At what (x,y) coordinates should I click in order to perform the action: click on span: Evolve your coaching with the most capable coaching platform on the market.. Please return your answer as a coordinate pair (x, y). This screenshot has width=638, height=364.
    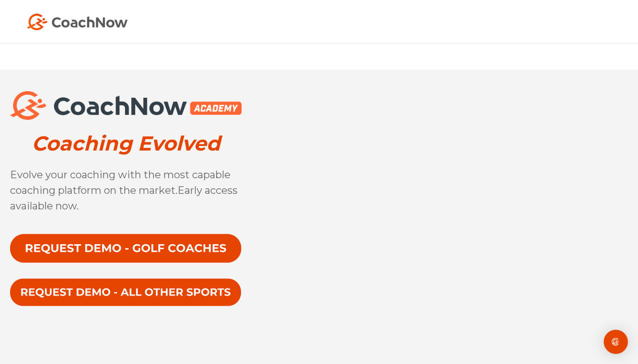
    Looking at the image, I should click on (120, 182).